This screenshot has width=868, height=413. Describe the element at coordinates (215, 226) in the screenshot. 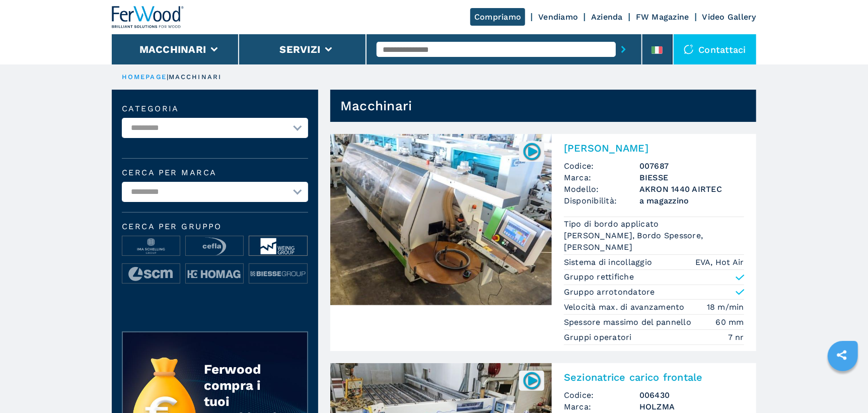

I see `span: Cerca per Gruppo` at that location.